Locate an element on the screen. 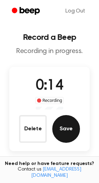  span: 0:14 is located at coordinates (49, 86).